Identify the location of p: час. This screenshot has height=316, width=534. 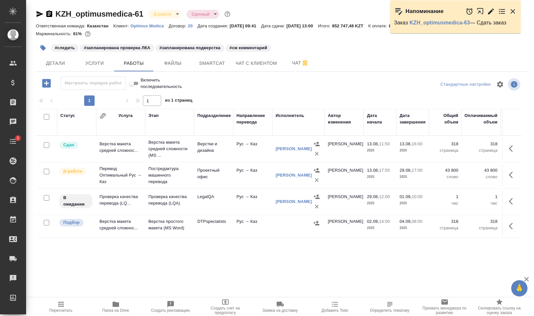
(445, 203).